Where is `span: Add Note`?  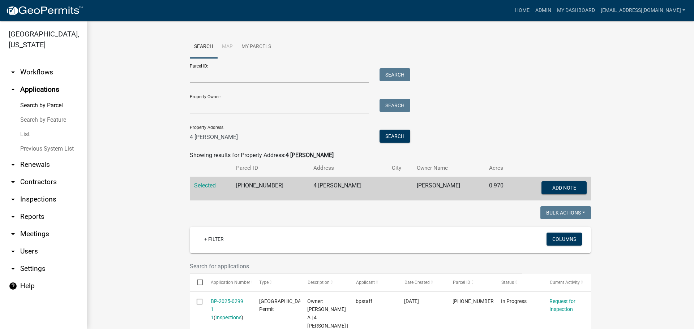 span: Add Note is located at coordinates (564, 188).